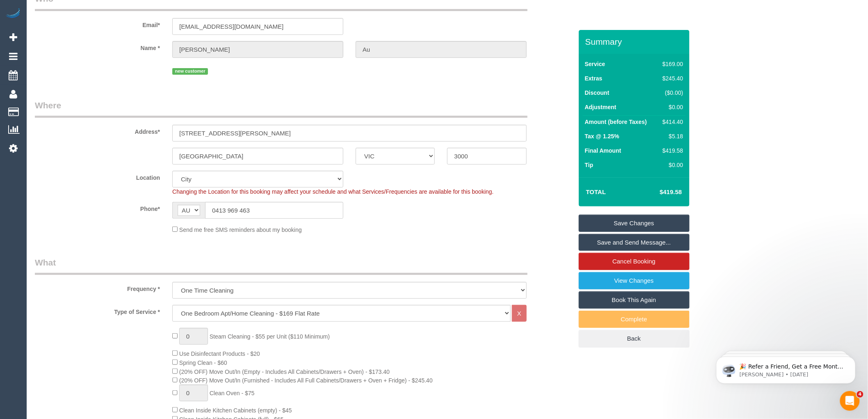  Describe the element at coordinates (597, 93) in the screenshot. I see `label: Discount` at that location.